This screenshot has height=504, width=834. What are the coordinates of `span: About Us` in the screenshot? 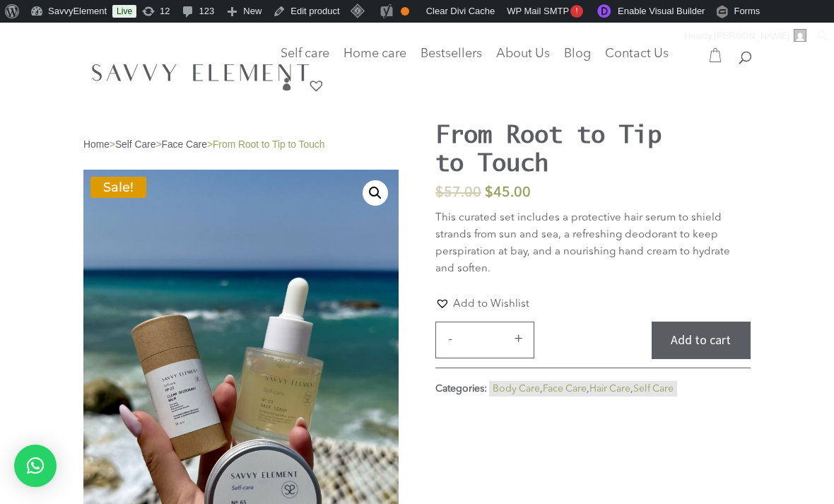 It's located at (523, 54).